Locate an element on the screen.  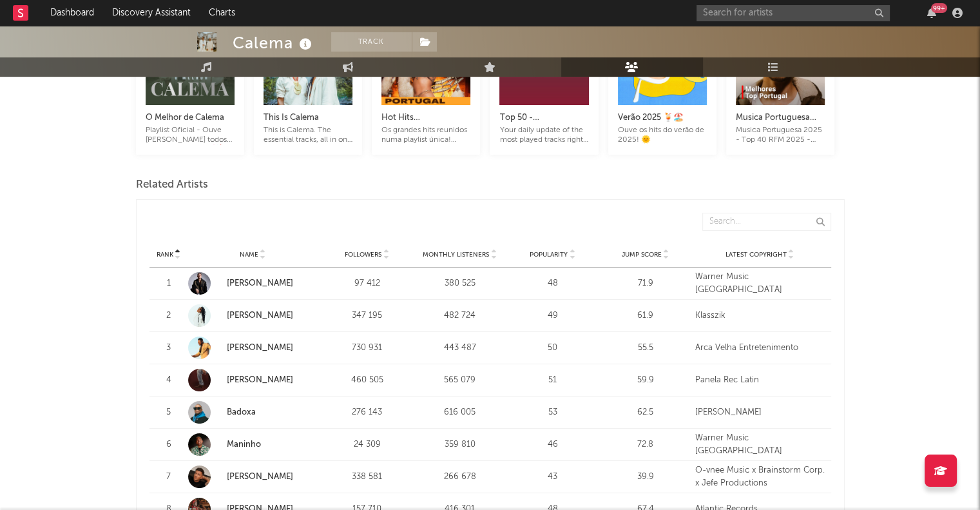
span: Popularity is located at coordinates (548, 254).